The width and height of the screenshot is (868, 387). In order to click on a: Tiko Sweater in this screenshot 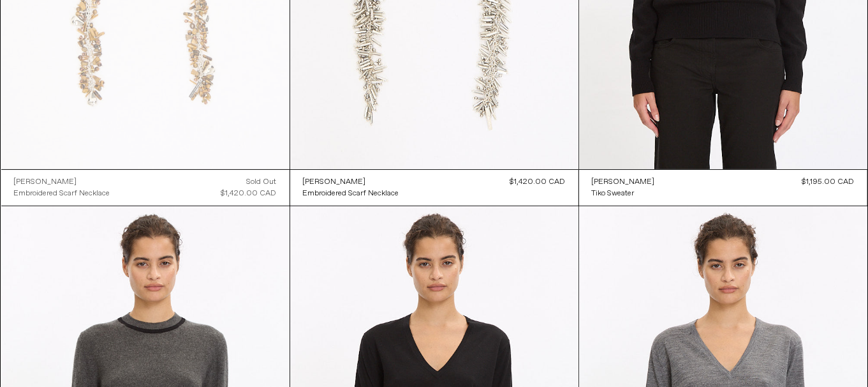, I will do `click(624, 193)`.